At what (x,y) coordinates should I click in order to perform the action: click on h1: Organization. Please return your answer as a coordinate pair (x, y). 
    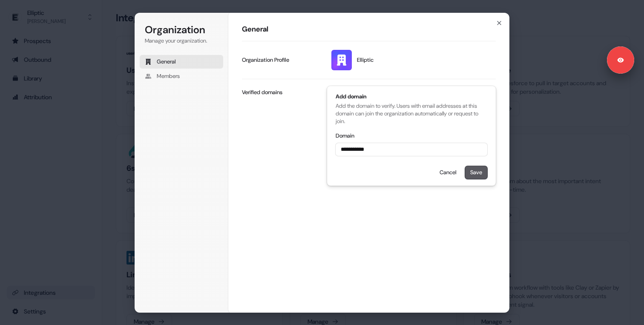
    Looking at the image, I should click on (181, 30).